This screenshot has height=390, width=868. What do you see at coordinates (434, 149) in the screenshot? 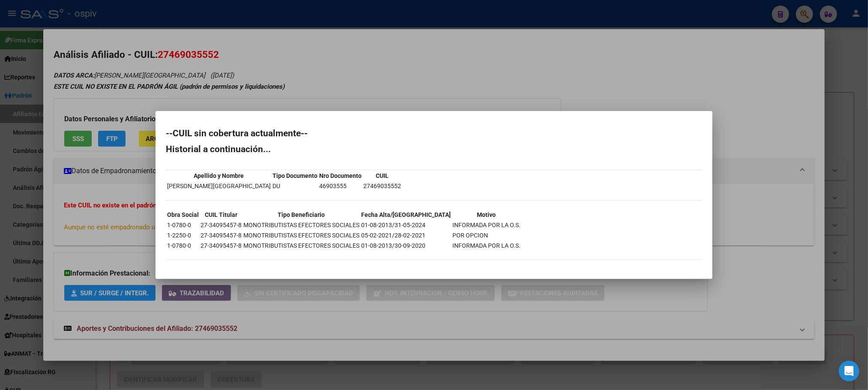
I see `h2: Historial a continuación...` at bounding box center [434, 149].